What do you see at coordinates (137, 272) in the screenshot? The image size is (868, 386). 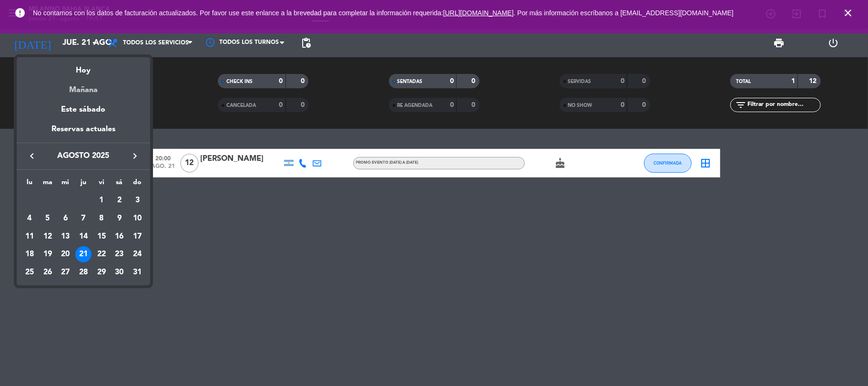 I see `td: 31 de agosto de 2025` at bounding box center [137, 272].